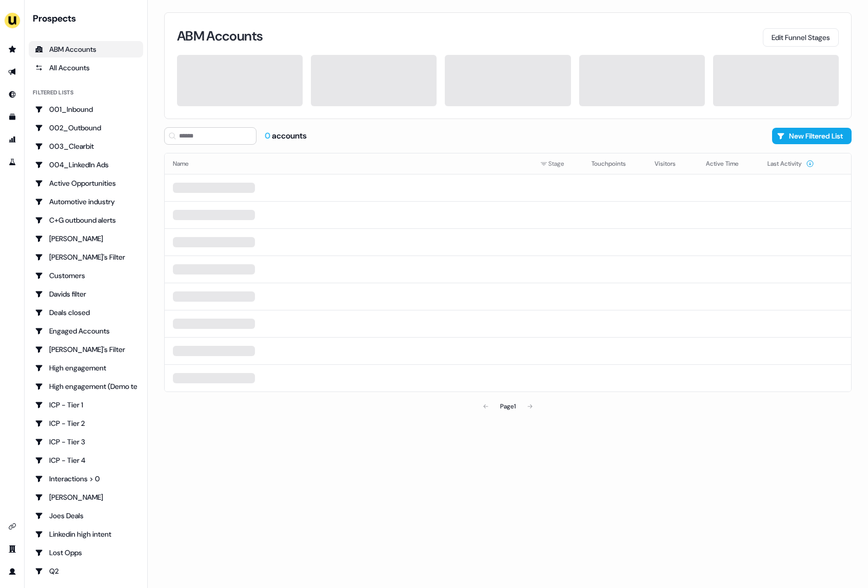 The image size is (868, 588). Describe the element at coordinates (85, 553) in the screenshot. I see `div: Lost Opps` at that location.